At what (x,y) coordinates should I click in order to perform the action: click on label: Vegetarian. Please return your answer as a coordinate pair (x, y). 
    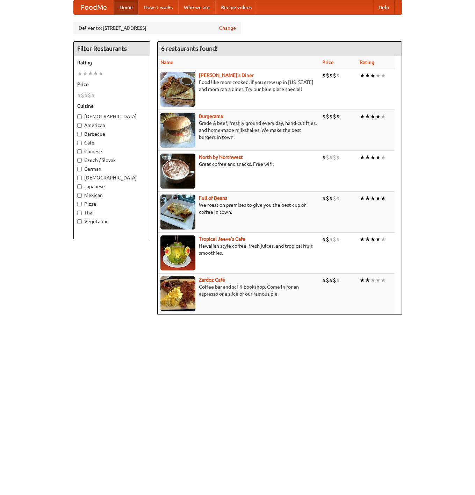
    Looking at the image, I should click on (112, 221).